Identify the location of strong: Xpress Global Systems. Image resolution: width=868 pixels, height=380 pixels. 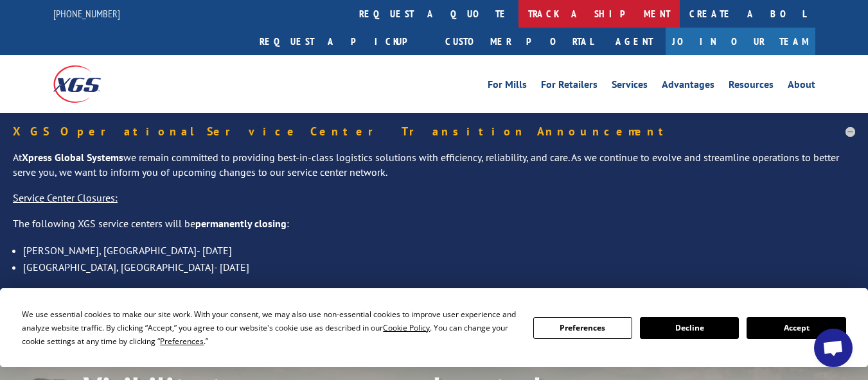
(73, 157).